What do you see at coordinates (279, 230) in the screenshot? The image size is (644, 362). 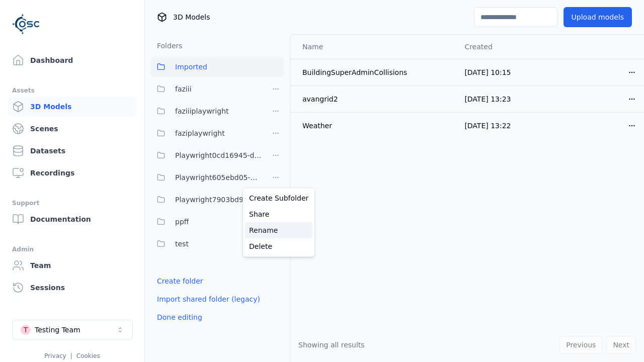 I see `a: Rename` at bounding box center [279, 230].